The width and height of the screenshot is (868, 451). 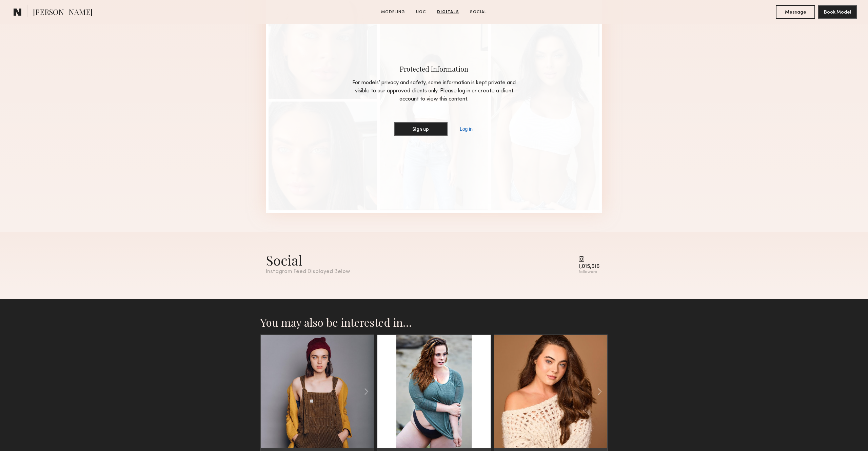 What do you see at coordinates (421, 129) in the screenshot?
I see `a: Sign up` at bounding box center [421, 129].